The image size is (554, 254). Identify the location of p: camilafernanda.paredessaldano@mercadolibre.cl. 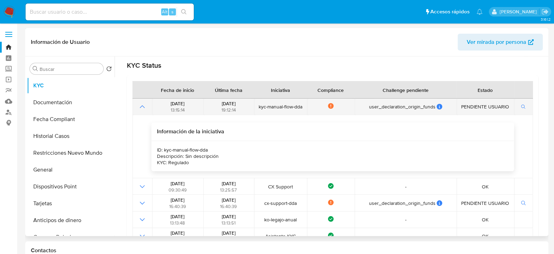
(519, 12).